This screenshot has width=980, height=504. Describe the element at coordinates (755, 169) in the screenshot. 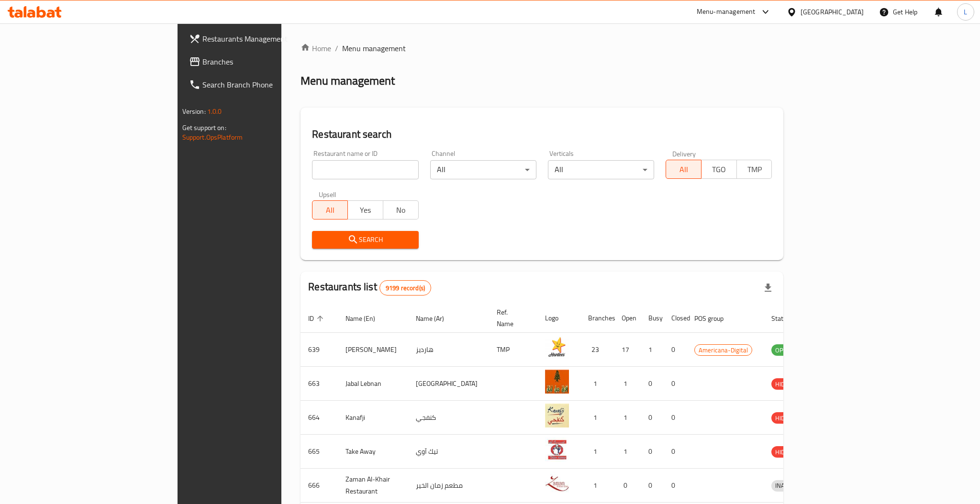

I see `span: TMP` at that location.